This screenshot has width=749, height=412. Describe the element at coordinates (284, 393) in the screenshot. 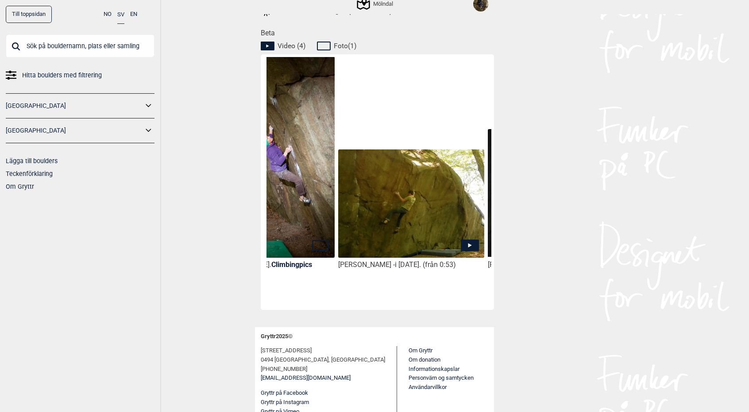

I see `button: Gryttr på Facebook` at that location.